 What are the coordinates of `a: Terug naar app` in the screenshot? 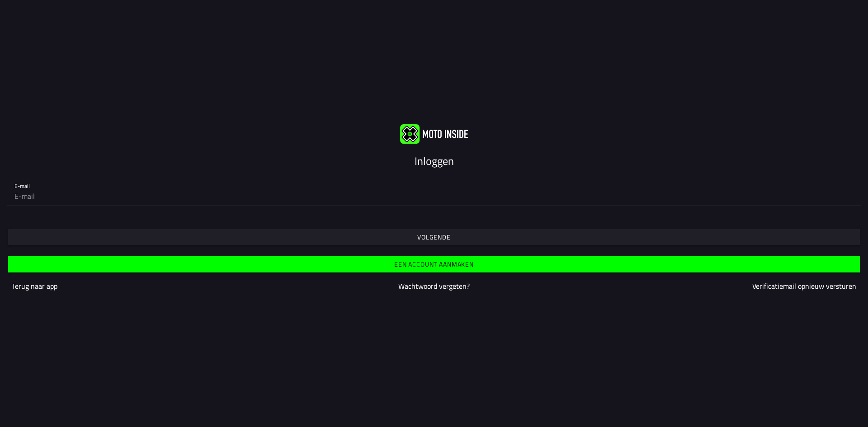 It's located at (34, 286).